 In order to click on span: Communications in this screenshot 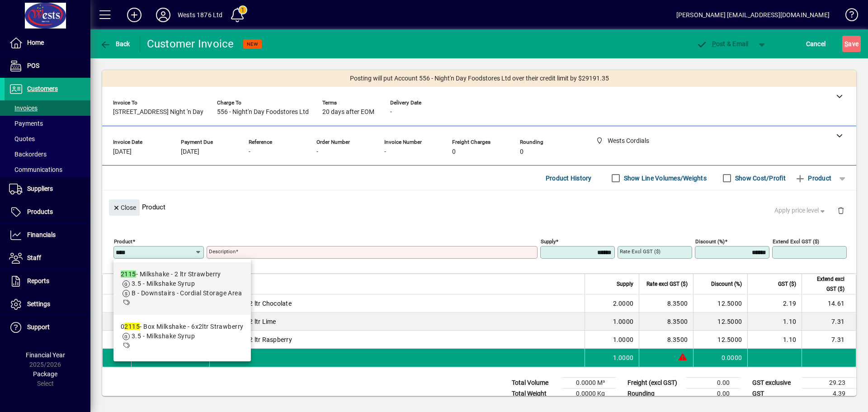, I will do `click(36, 169)`.